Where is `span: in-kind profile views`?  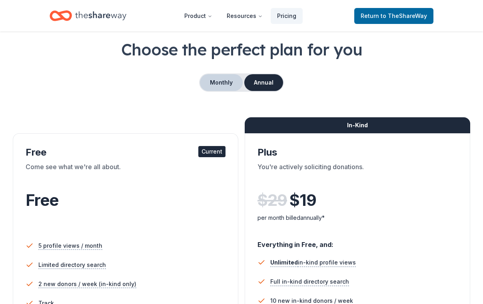 span: in-kind profile views is located at coordinates (313, 263).